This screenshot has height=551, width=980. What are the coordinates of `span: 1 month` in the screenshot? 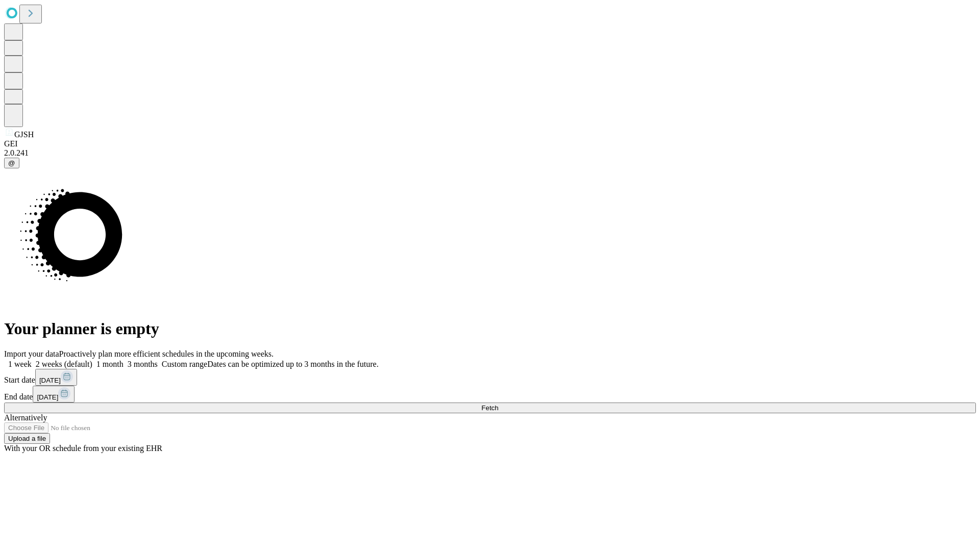 It's located at (110, 364).